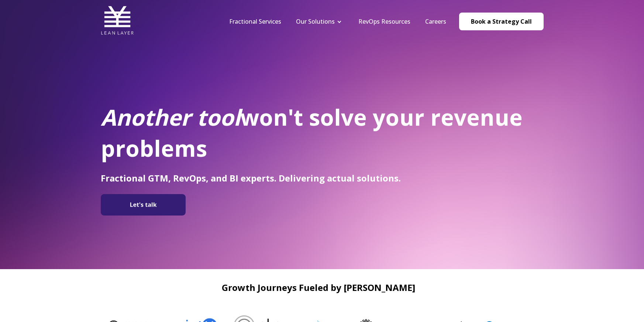  I want to click on span: won't solve your revenue problems, so click(312, 133).